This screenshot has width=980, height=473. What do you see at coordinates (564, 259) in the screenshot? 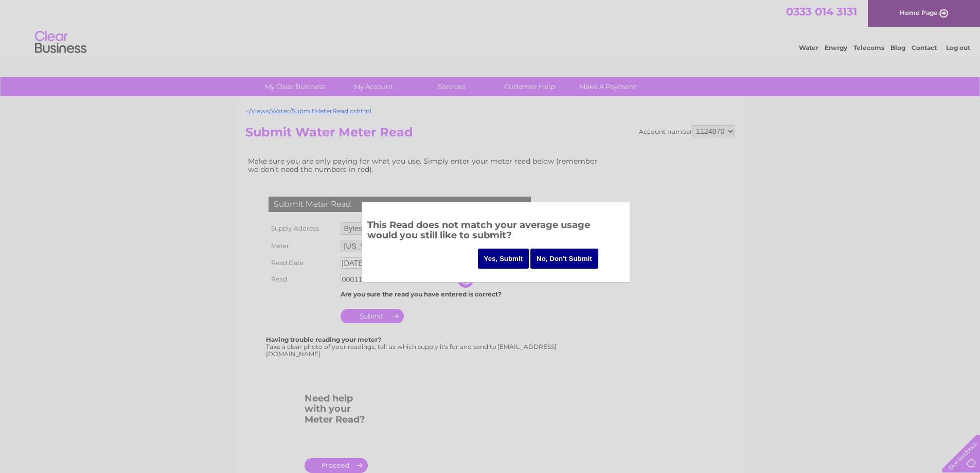
I see `input: No, Don't Submit` at bounding box center [564, 259].